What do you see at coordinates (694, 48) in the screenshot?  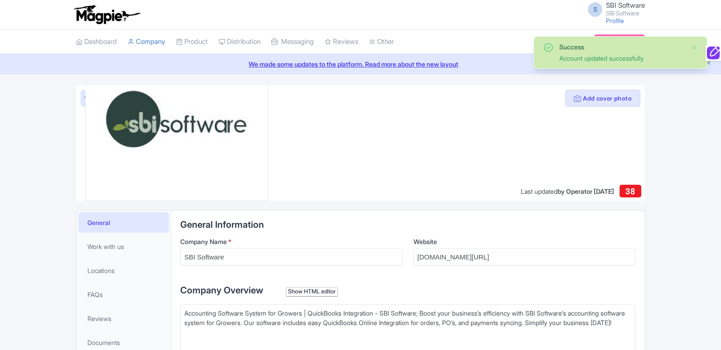 I see `button: Close` at bounding box center [694, 48].